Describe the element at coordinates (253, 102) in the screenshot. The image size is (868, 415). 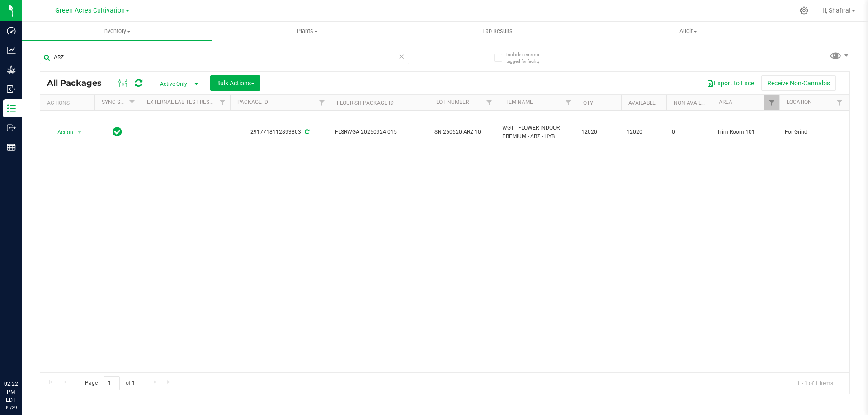
I see `a: Package ID` at that location.